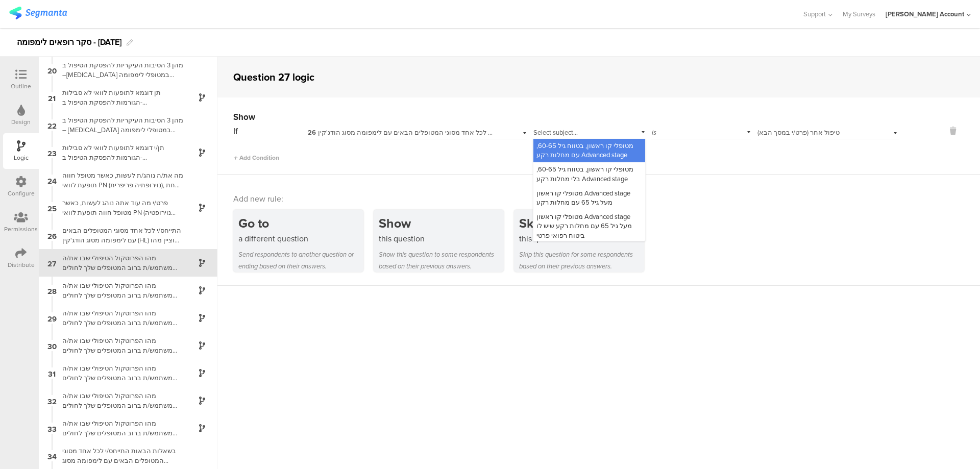 The height and width of the screenshot is (469, 980). What do you see at coordinates (52, 400) in the screenshot?
I see `span: 32` at bounding box center [52, 400].